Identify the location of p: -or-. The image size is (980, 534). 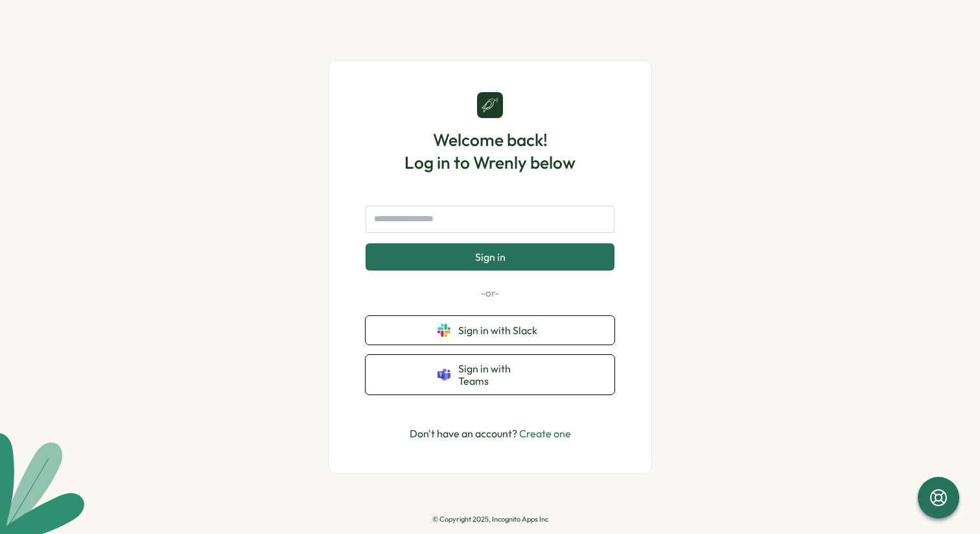
(490, 293).